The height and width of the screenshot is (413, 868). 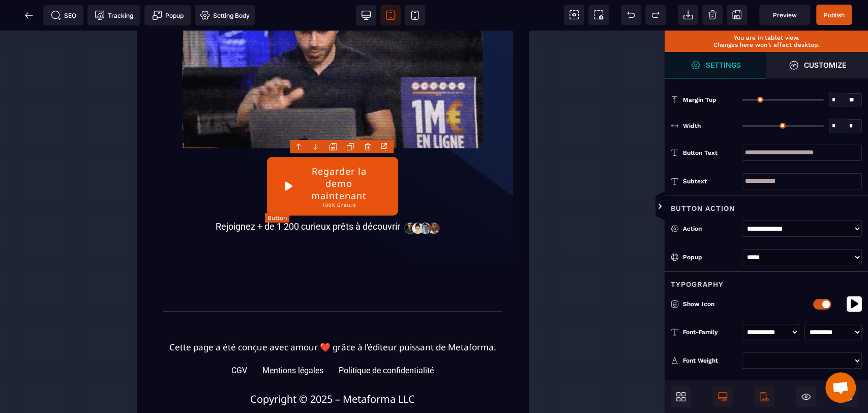 What do you see at coordinates (114, 16) in the screenshot?
I see `span: Tracking code` at bounding box center [114, 16].